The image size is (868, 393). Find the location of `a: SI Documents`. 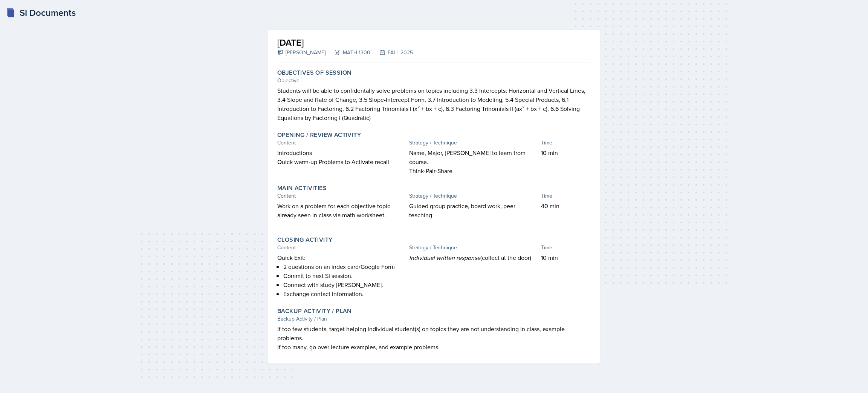

a: SI Documents is located at coordinates (40, 13).